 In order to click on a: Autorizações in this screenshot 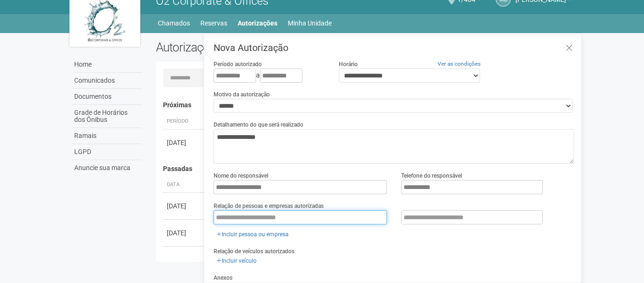, I will do `click(258, 23)`.